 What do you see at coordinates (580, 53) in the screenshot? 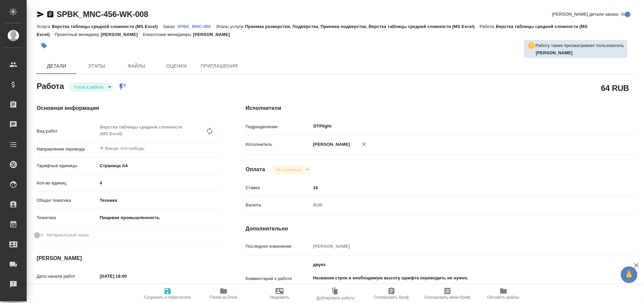
I see `p: Сархатов Руслан` at bounding box center [580, 53].